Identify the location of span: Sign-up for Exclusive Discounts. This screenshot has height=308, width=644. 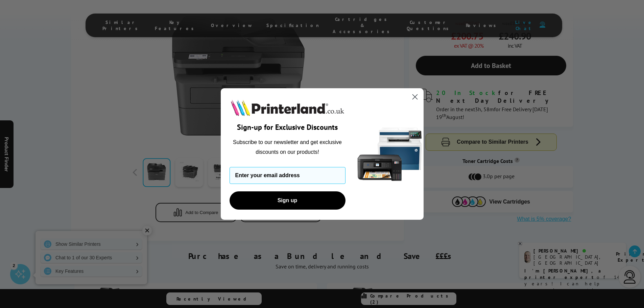
(287, 127).